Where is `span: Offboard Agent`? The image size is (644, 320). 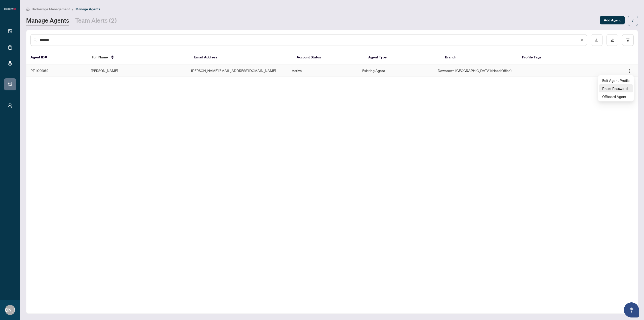 span: Offboard Agent is located at coordinates (616, 97).